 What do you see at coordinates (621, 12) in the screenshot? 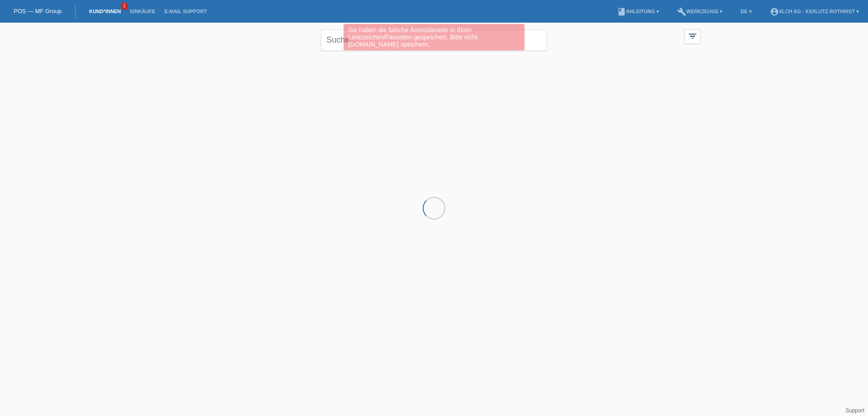
I see `i: book` at bounding box center [621, 12].